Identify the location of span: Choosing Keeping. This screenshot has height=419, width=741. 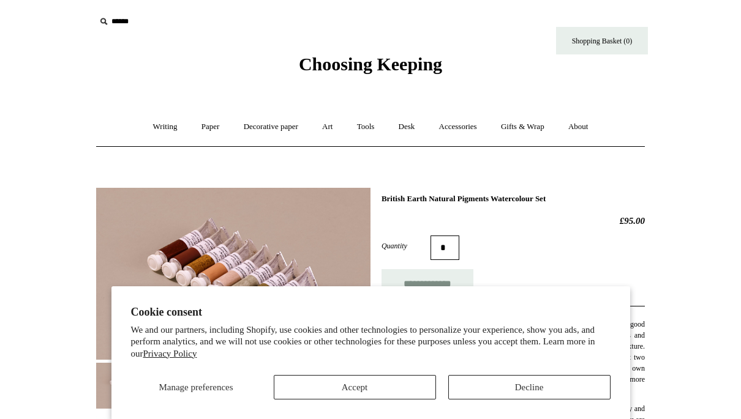
(370, 64).